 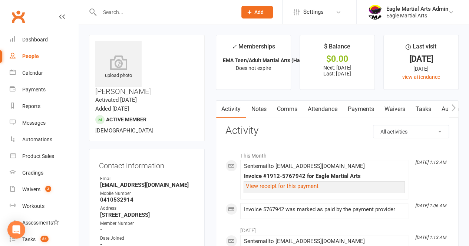 What do you see at coordinates (324, 210) in the screenshot?
I see `div: Invoice 5767942 was marked as paid by the payment provider` at bounding box center [324, 210].